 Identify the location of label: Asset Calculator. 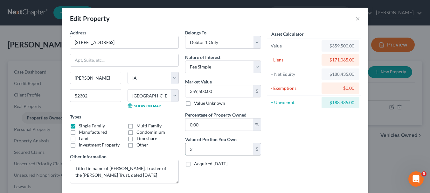
(288, 34).